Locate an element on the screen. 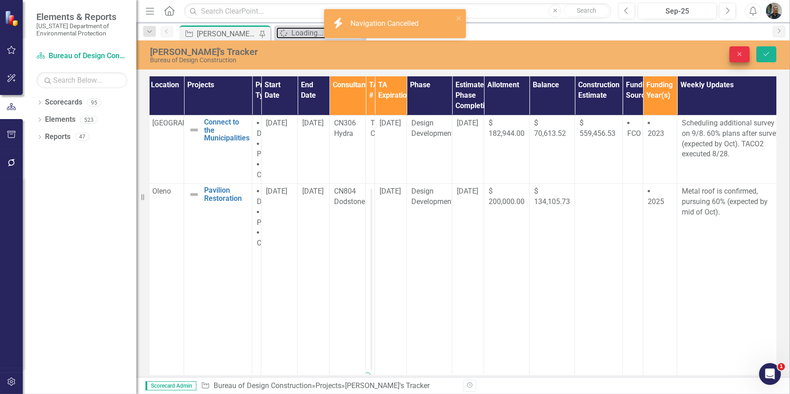 The height and width of the screenshot is (394, 790). span: 1 is located at coordinates (782, 367).